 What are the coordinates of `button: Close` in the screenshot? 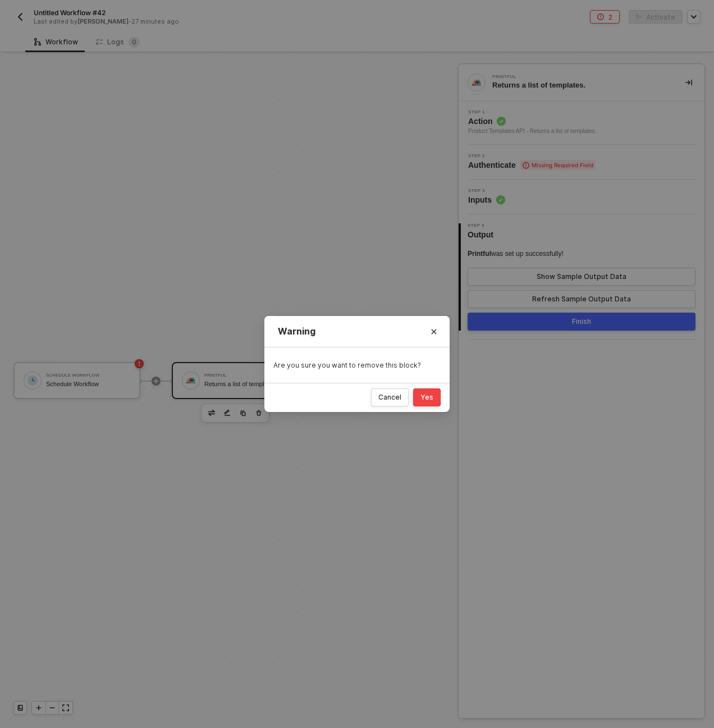 It's located at (434, 332).